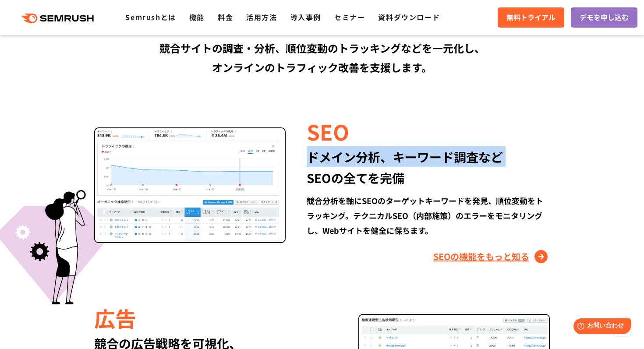  Describe the element at coordinates (604, 17) in the screenshot. I see `a: デモを申し込む` at that location.